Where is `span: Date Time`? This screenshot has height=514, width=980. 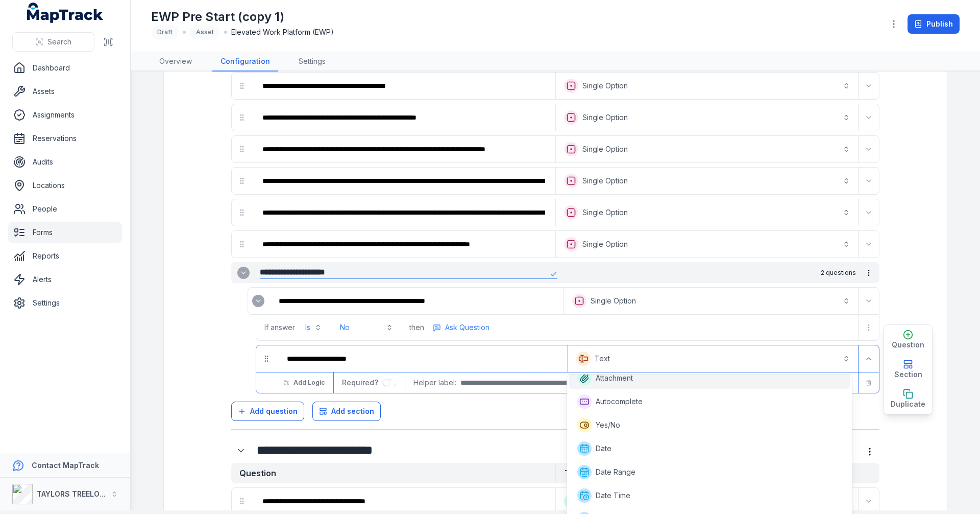 span: Date Time is located at coordinates (613, 495).